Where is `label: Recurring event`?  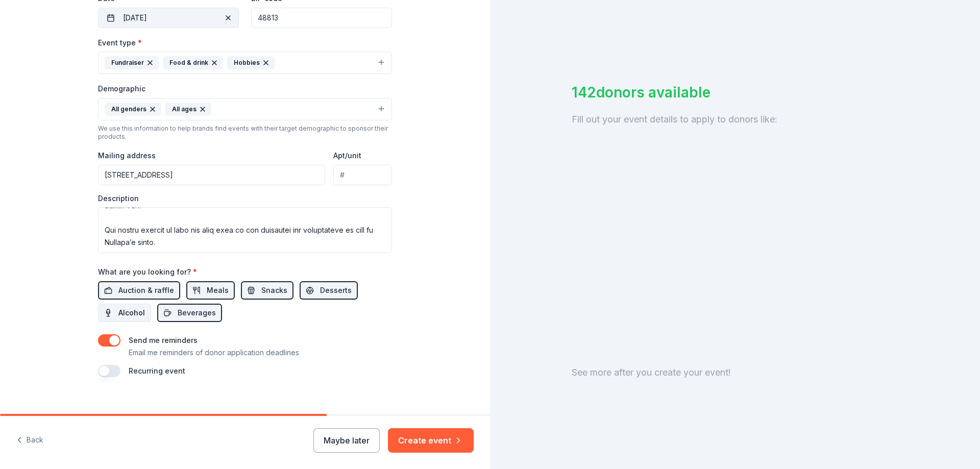 label: Recurring event is located at coordinates (157, 371).